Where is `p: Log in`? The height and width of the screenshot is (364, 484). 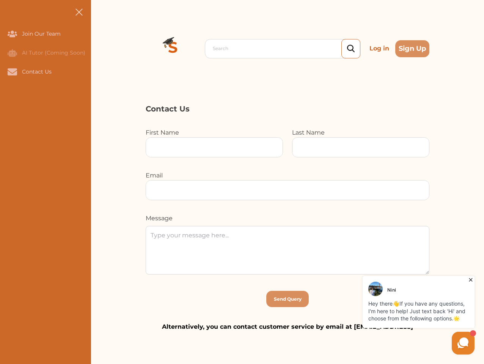 p: Log in is located at coordinates (379, 49).